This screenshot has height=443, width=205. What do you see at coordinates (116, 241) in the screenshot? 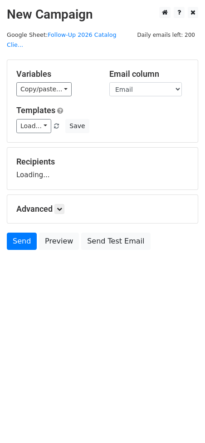
I see `a: Send Test Email` at bounding box center [116, 241].